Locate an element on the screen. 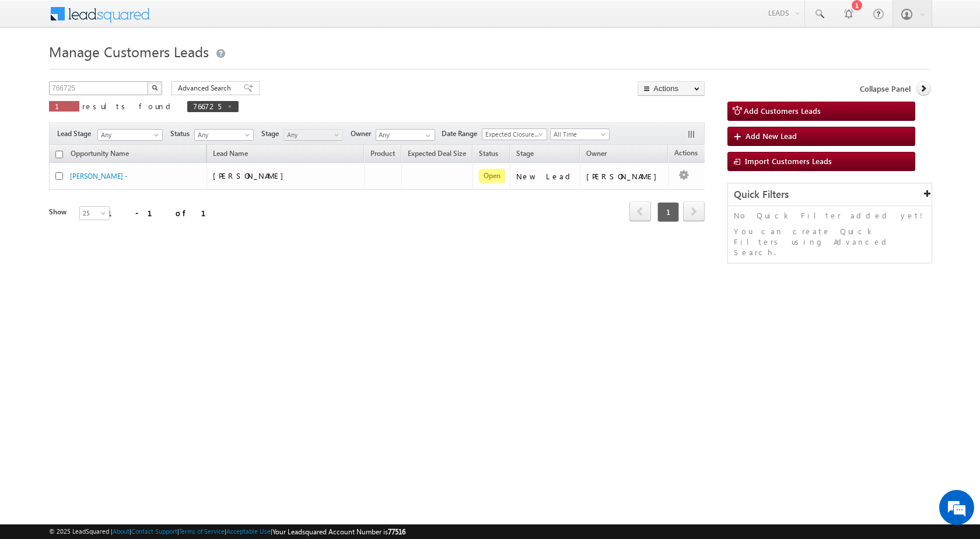  span: prev is located at coordinates (640, 211).